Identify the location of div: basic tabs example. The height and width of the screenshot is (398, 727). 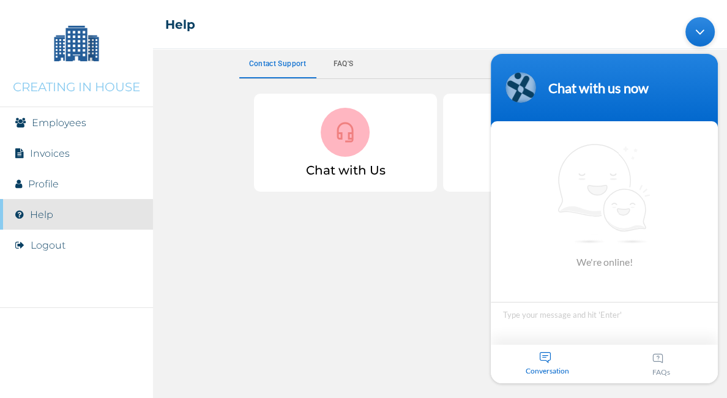
(440, 64).